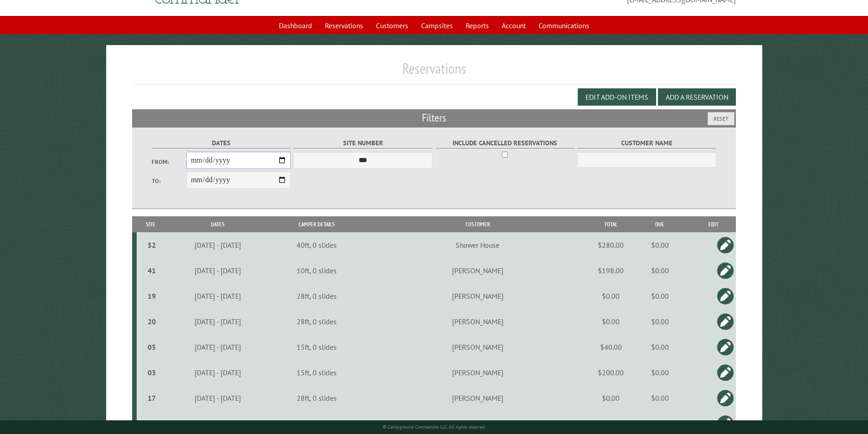  Describe the element at coordinates (434, 426) in the screenshot. I see `small: © Campground Commander LLC. All rights reserved.` at that location.